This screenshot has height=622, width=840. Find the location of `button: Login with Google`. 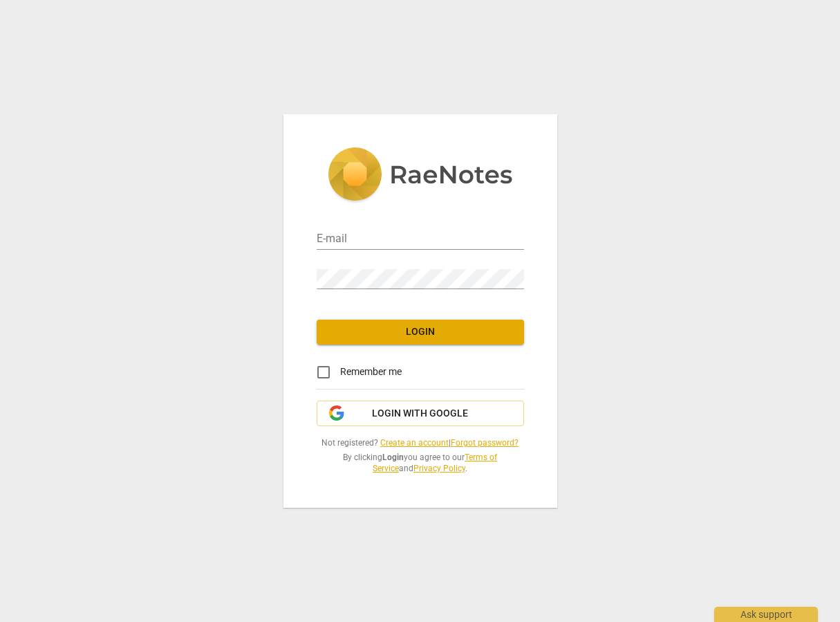

button: Login with Google is located at coordinates (420, 414).